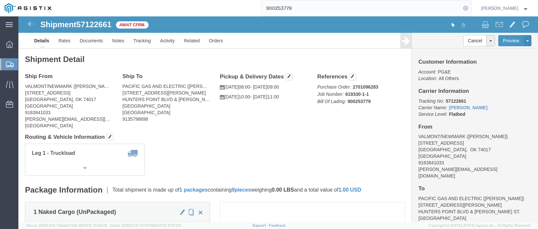 This screenshot has height=229, width=538. Describe the element at coordinates (67, 226) in the screenshot. I see `span: Server: 2025.21.0-769a9a7b8c3` at that location.